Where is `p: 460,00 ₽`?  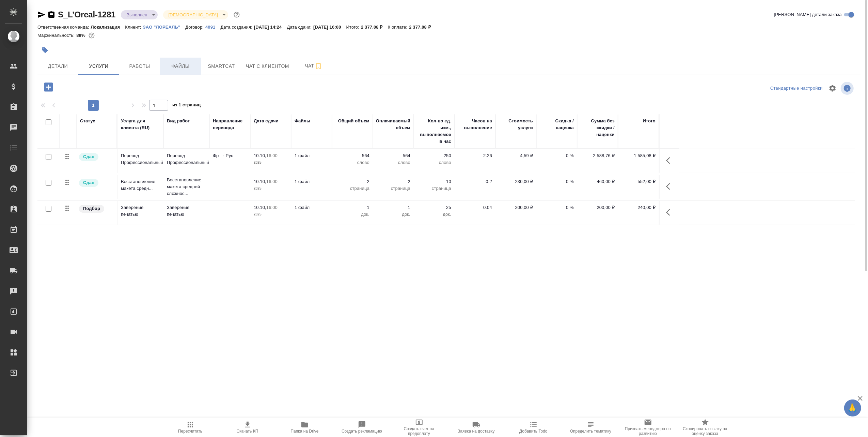
p: 460,00 ₽ is located at coordinates (597, 182).